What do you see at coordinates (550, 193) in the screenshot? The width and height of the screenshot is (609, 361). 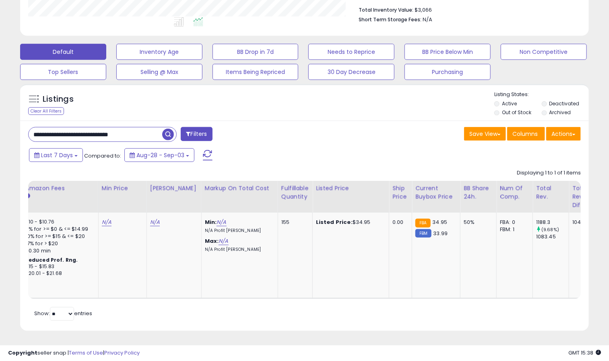 I see `div: Total Rev.` at bounding box center [550, 193].